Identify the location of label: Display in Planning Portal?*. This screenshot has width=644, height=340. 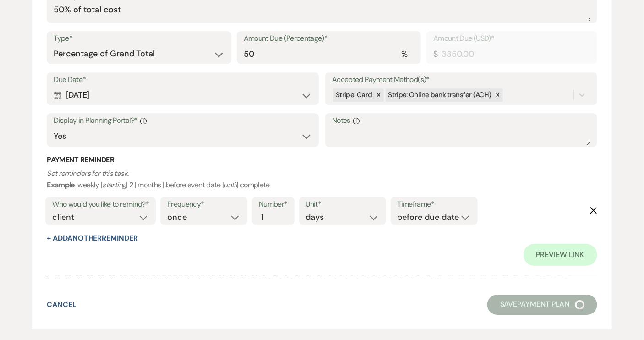
(182, 121).